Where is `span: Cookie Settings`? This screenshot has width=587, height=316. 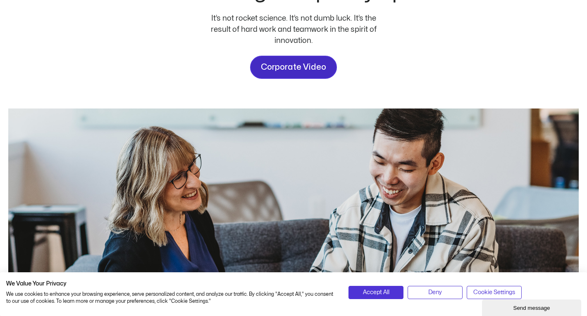
span: Cookie Settings is located at coordinates (494, 293).